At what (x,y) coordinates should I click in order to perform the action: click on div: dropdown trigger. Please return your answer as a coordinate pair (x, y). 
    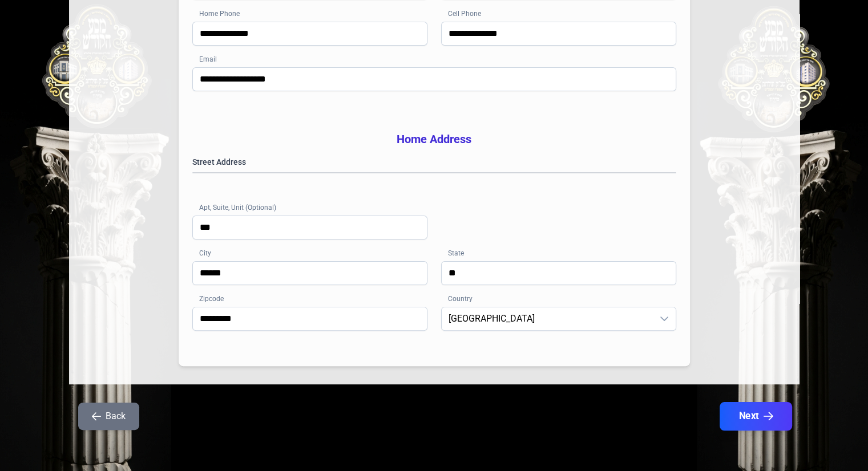
    Looking at the image, I should click on (664, 319).